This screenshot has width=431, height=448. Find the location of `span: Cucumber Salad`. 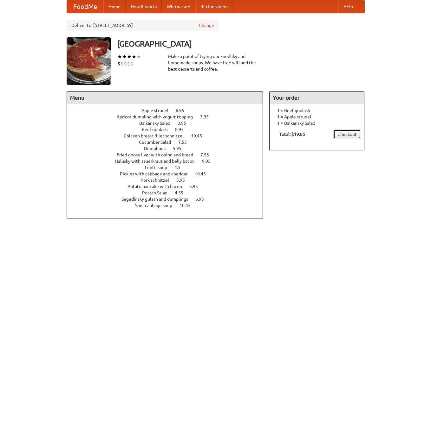

span: Cucumber Salad is located at coordinates (158, 142).